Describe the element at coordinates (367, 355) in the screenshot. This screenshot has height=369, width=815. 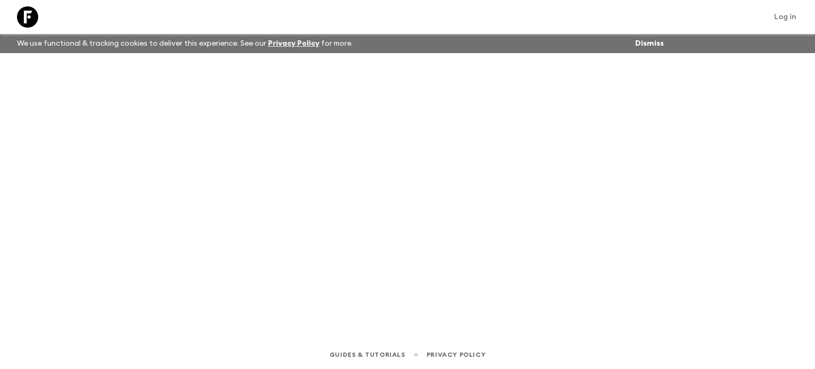
I see `a: Guides & Tutorials` at that location.